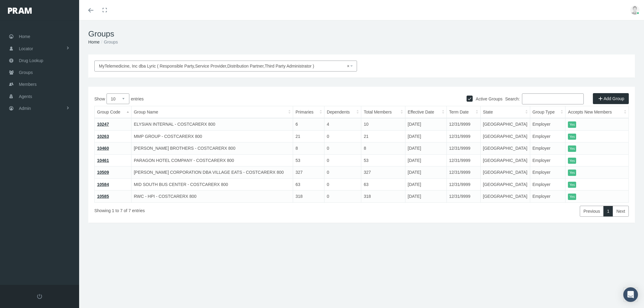 Image resolution: width=644 pixels, height=308 pixels. Describe the element at coordinates (103, 197) in the screenshot. I see `a: 10585` at that location.